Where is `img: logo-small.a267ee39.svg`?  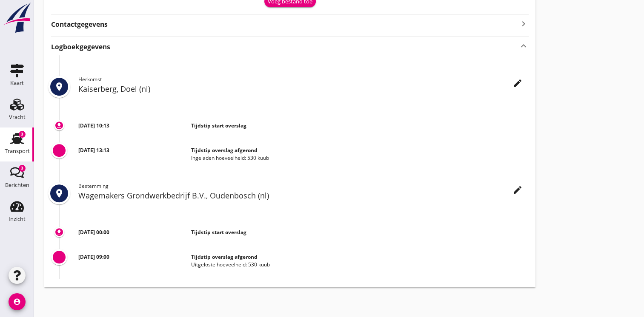
img: logo-small.a267ee39.svg is located at coordinates (17, 18).